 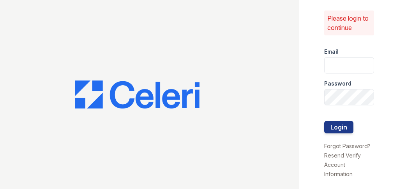 What do you see at coordinates (338, 84) in the screenshot?
I see `label: Password` at bounding box center [338, 84].